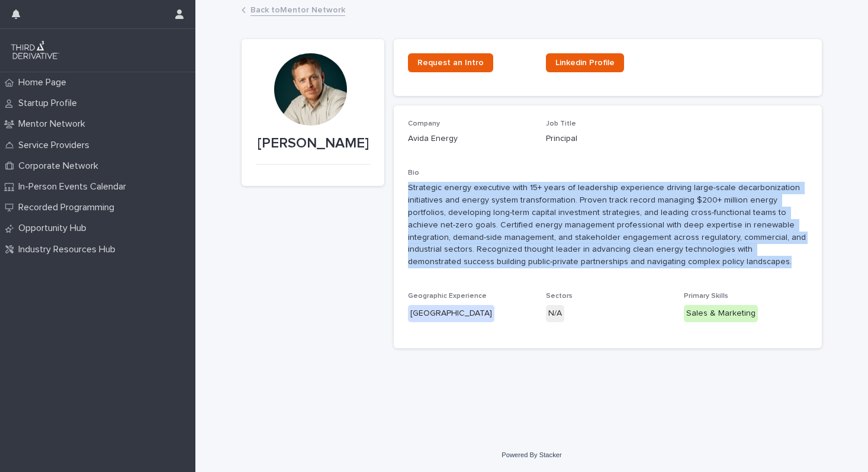 This screenshot has width=868, height=472. I want to click on p: Corporate Network, so click(61, 166).